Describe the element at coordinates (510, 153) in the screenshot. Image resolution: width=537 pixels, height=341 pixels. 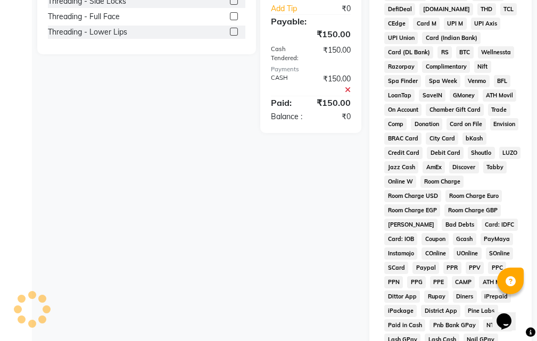
I see `span: LUZO` at that location.